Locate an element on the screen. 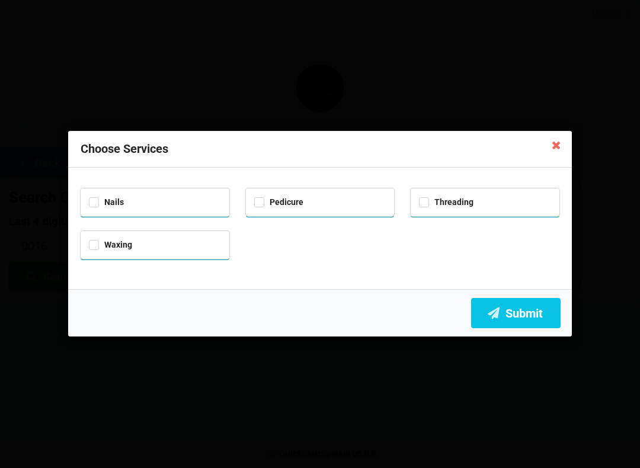 Image resolution: width=640 pixels, height=468 pixels. div: Choose Services is located at coordinates (320, 149).